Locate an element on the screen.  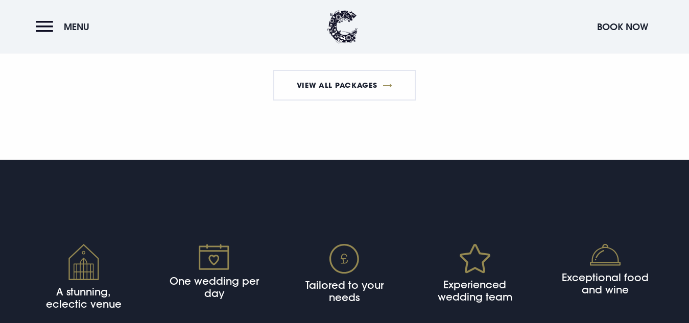
h4: Exceptional food and wine is located at coordinates (605, 284).